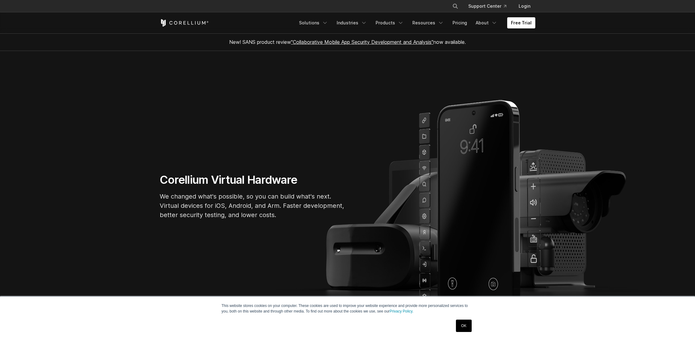  What do you see at coordinates (487, 6) in the screenshot?
I see `a: Support Center` at bounding box center [487, 6].